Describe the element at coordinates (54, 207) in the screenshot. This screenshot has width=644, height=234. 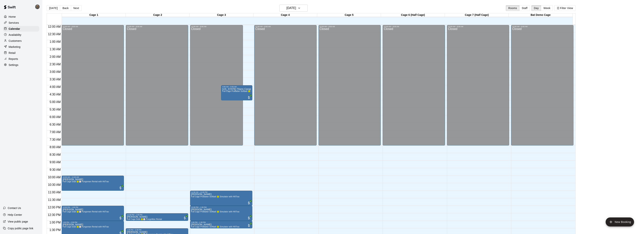
I see `span: 12:00 PM` at that location.